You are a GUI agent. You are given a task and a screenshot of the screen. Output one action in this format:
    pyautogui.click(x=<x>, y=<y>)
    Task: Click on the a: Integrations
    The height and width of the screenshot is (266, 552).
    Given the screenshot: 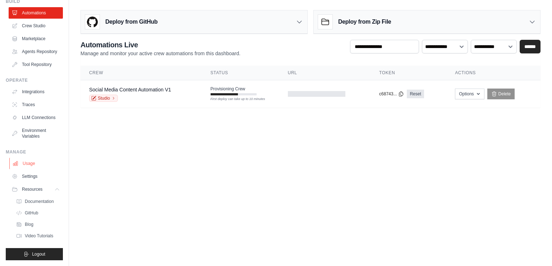 What is the action you would take?
    pyautogui.click(x=36, y=92)
    